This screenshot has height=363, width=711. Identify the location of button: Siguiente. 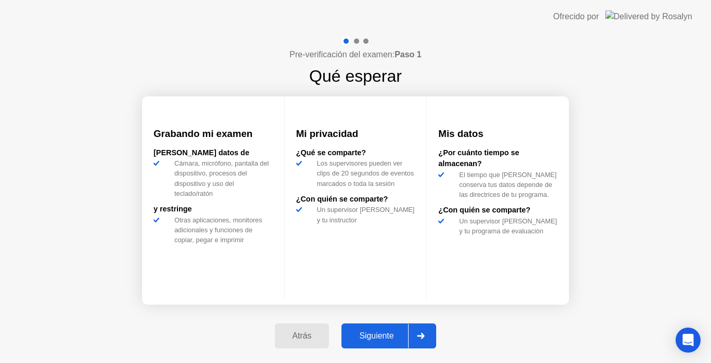
(389, 336).